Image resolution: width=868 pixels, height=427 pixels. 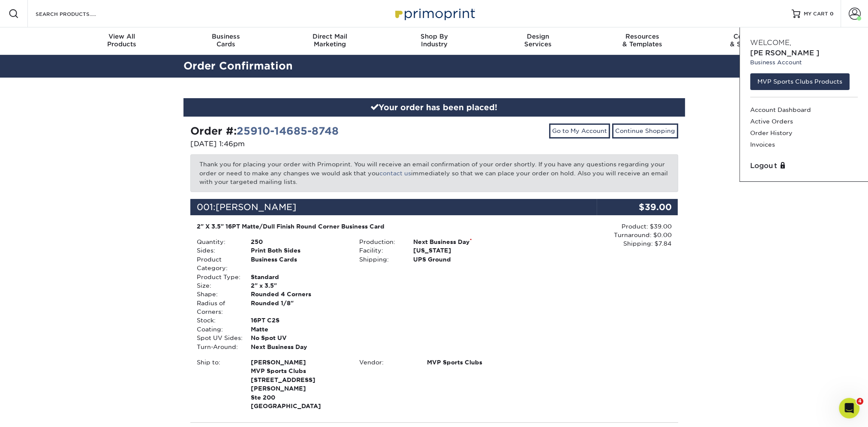 I want to click on span: View All, so click(x=122, y=36).